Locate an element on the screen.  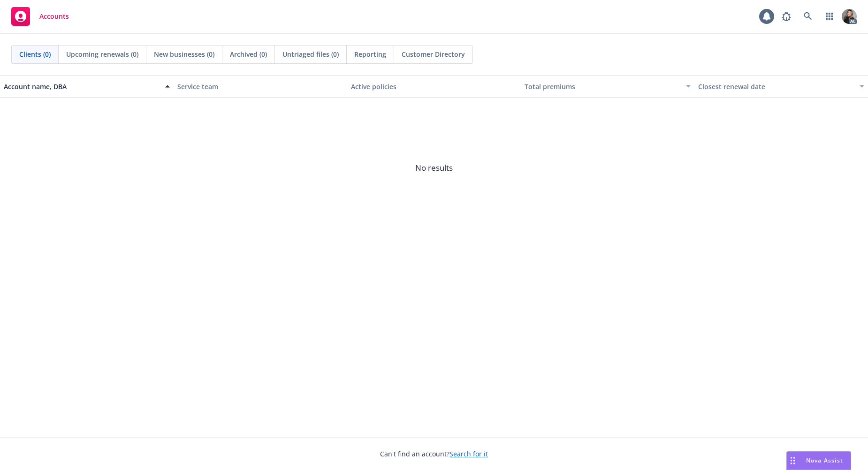
span: Can't find an account? is located at coordinates (434, 454).